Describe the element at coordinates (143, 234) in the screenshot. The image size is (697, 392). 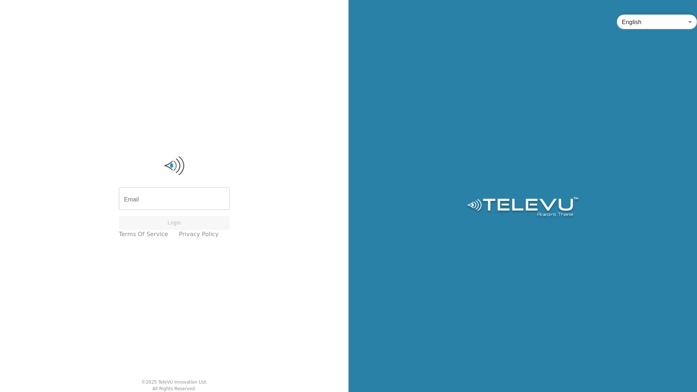
I see `a: Terms of Service` at that location.